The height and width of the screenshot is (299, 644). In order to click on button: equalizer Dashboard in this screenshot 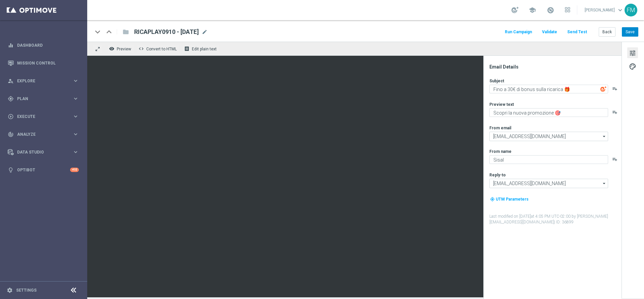, I will do `click(44, 45)`.